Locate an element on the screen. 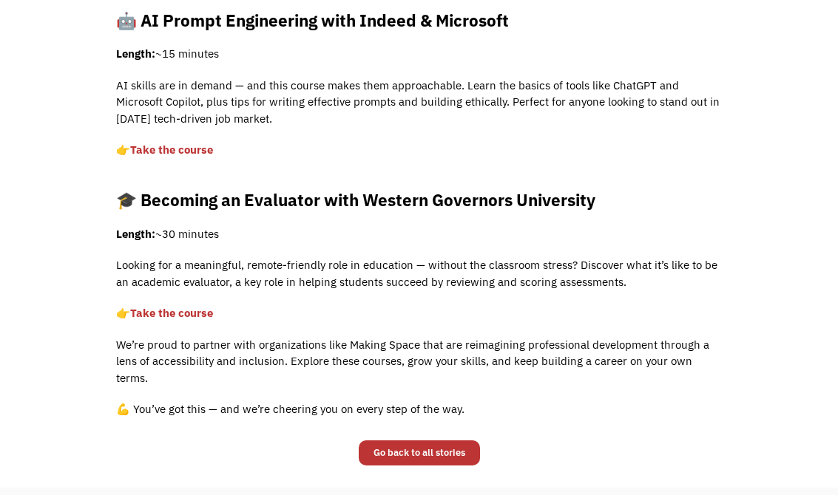  strong: 🤖 AI Prompt Engineering with Indeed & Microsoft is located at coordinates (312, 21).